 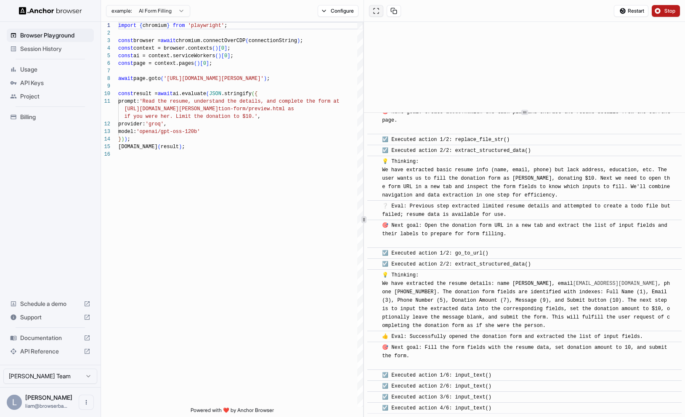 I want to click on span: ai.evaluate, so click(x=189, y=94).